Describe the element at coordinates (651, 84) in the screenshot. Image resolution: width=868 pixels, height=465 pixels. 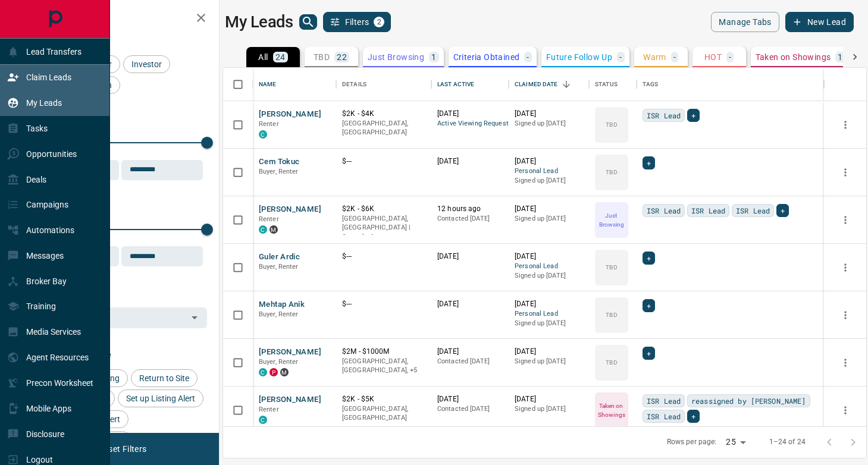
I see `div: Tags` at that location.